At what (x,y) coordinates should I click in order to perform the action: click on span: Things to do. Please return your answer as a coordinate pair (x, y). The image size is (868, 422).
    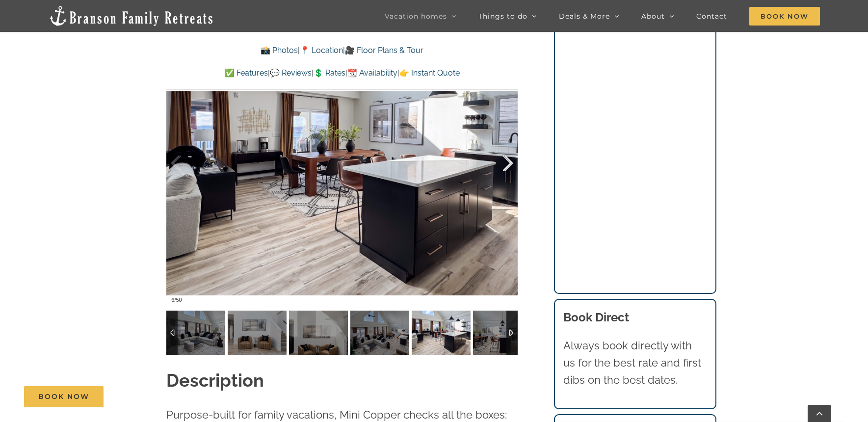
    Looking at the image, I should click on (503, 16).